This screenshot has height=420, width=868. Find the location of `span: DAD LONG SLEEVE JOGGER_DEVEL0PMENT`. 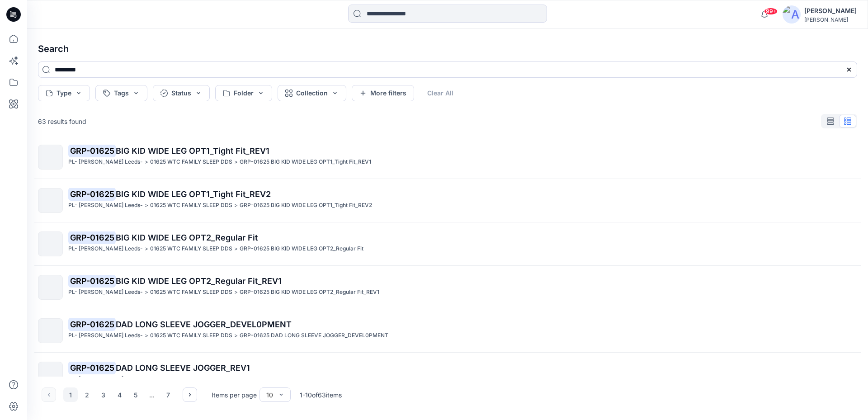

span: DAD LONG SLEEVE JOGGER_DEVEL0PMENT is located at coordinates (204, 324).